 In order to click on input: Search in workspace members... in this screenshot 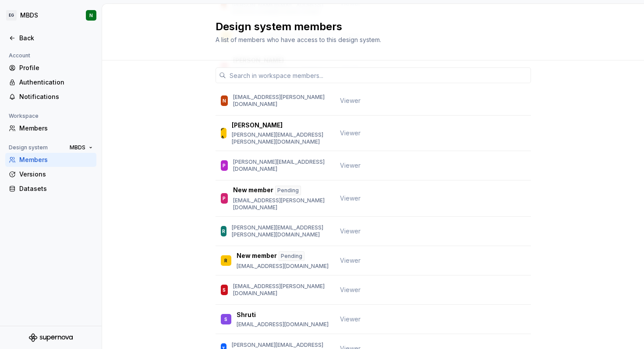, I will do `click(379, 75)`.